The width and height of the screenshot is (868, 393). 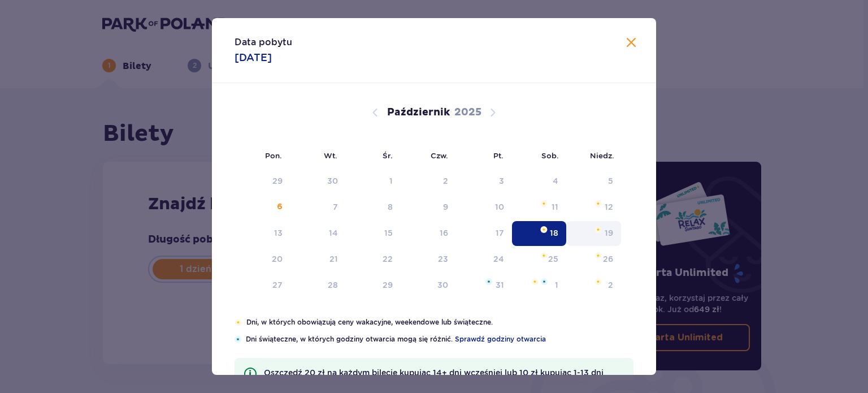 What do you see at coordinates (554, 233) in the screenshot?
I see `div: 18` at bounding box center [554, 233].